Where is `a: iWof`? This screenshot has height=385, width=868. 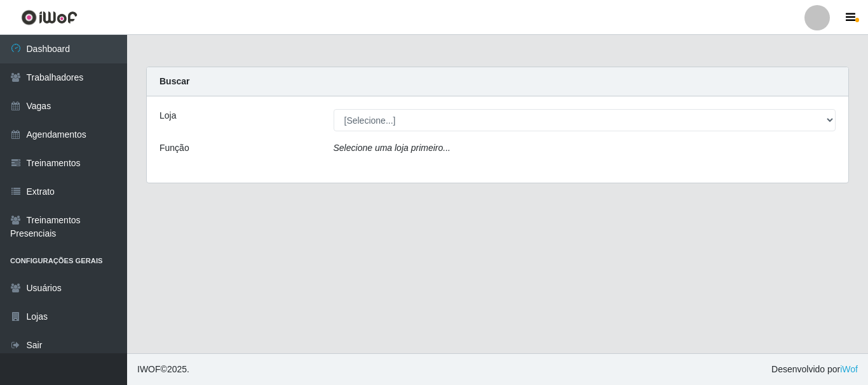 a: iWof is located at coordinates (849, 370).